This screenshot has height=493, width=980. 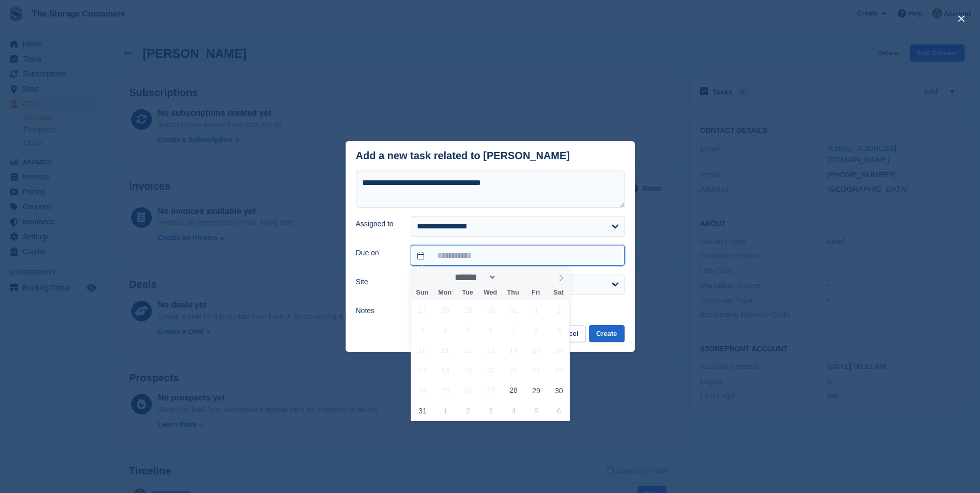 What do you see at coordinates (490, 293) in the screenshot?
I see `span: Wed` at bounding box center [490, 293].